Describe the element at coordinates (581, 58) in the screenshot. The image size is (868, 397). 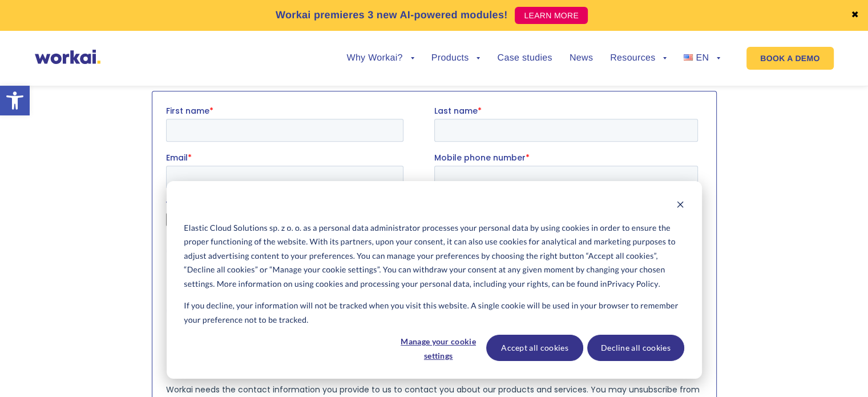
I see `a: News` at that location.